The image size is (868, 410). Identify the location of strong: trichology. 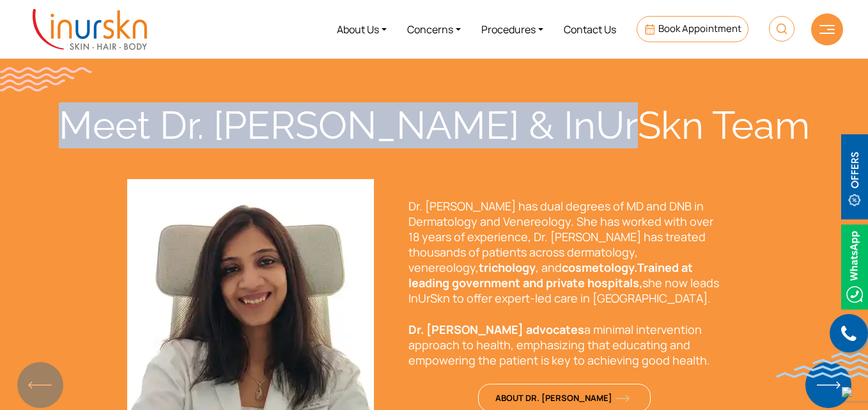
(507, 268).